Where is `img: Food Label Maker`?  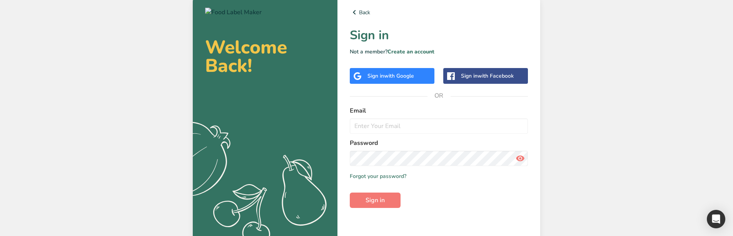 img: Food Label Maker is located at coordinates (233, 12).